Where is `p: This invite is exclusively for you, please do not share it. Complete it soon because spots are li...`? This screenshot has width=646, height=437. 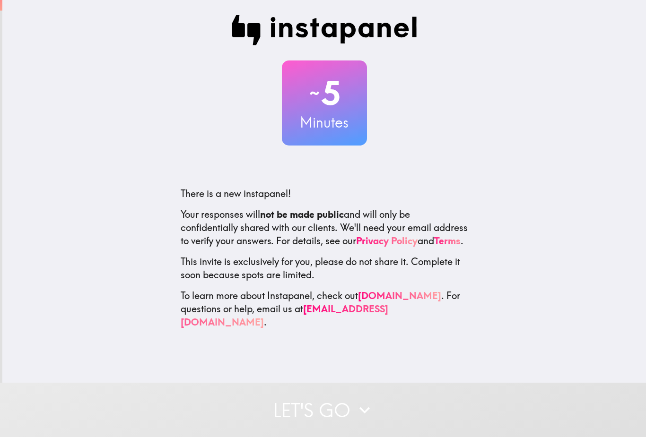
p: This invite is exclusively for you, please do not share it. Complete it soon because spots are li... is located at coordinates (324, 269).